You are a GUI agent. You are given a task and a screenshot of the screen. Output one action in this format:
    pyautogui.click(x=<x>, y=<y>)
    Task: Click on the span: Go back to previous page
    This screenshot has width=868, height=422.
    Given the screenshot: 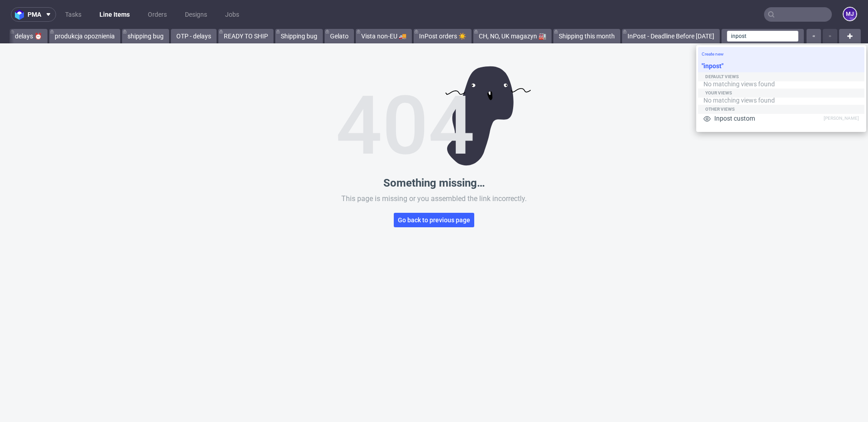 What is the action you would take?
    pyautogui.click(x=434, y=220)
    